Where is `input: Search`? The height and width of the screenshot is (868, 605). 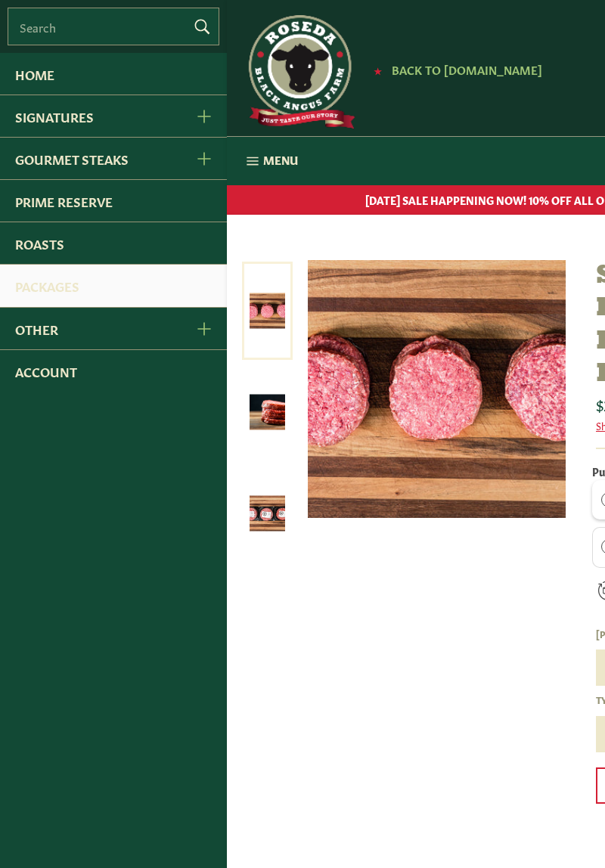
input: Search is located at coordinates (114, 27).